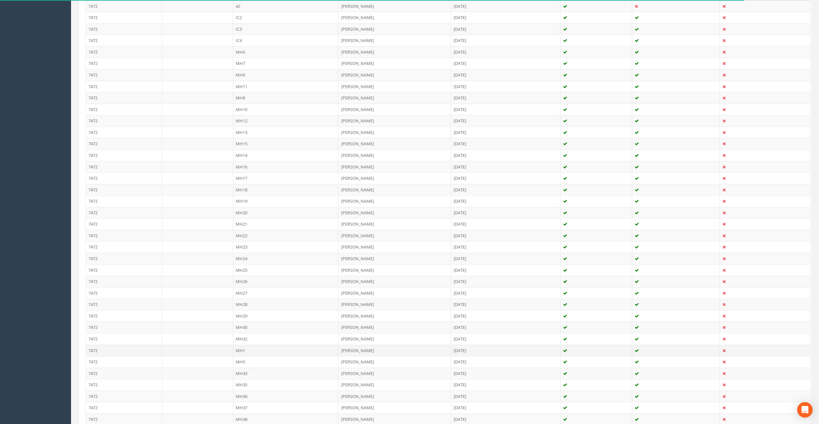 The image size is (819, 424). I want to click on td: MH21, so click(286, 224).